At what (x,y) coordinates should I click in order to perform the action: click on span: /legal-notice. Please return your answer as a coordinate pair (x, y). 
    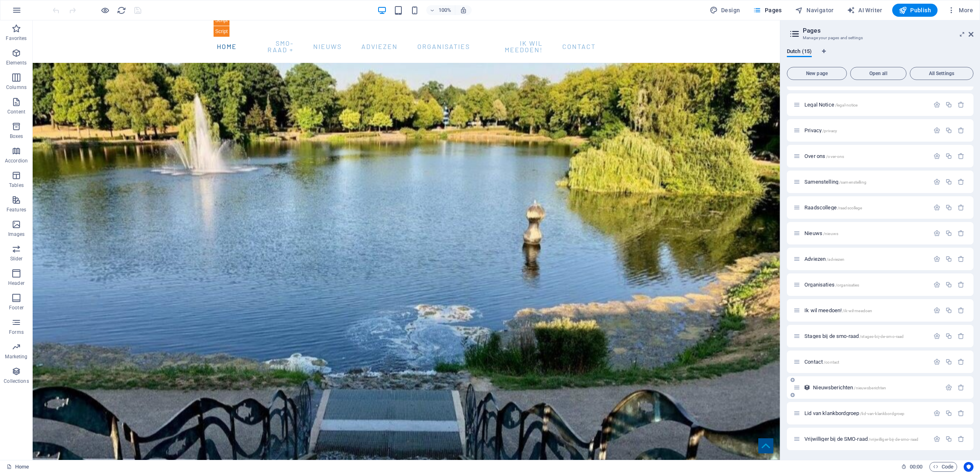
    Looking at the image, I should click on (847, 105).